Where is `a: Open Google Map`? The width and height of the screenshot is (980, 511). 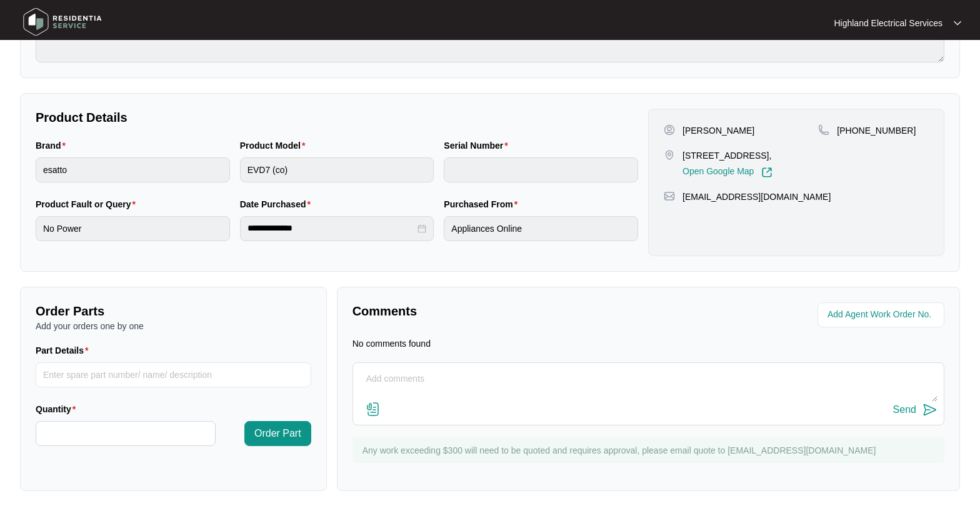
a: Open Google Map is located at coordinates (727, 173).